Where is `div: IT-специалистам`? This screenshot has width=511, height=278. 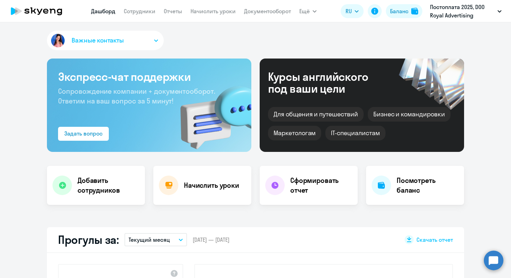
div: IT-специалистам is located at coordinates (355, 133).